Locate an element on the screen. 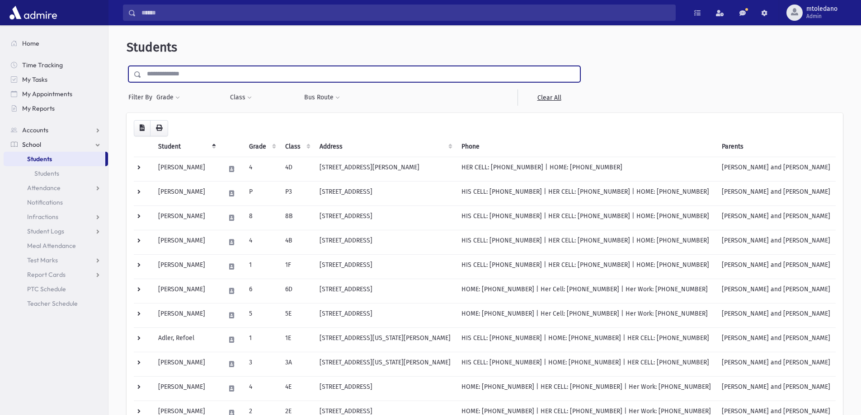 This screenshot has height=415, width=861. a: Test Marks is located at coordinates (56, 260).